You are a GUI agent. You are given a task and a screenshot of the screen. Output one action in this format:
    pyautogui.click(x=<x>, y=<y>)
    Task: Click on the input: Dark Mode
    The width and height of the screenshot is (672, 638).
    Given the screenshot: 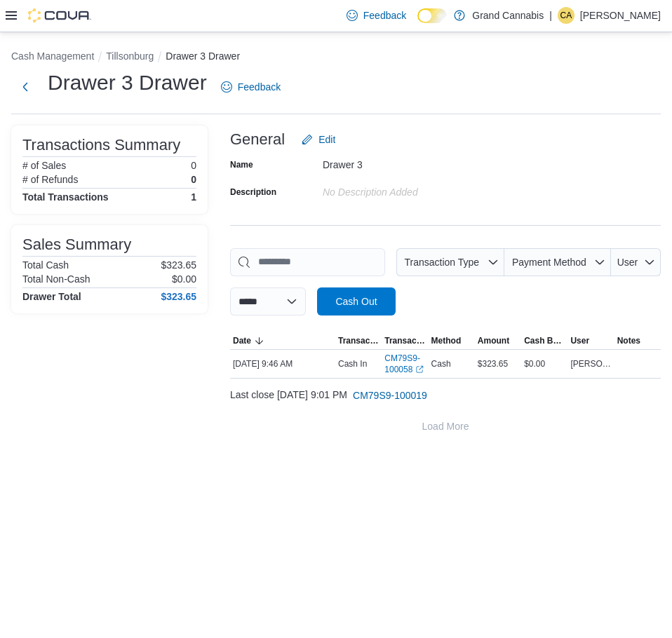 What is the action you would take?
    pyautogui.click(x=432, y=15)
    